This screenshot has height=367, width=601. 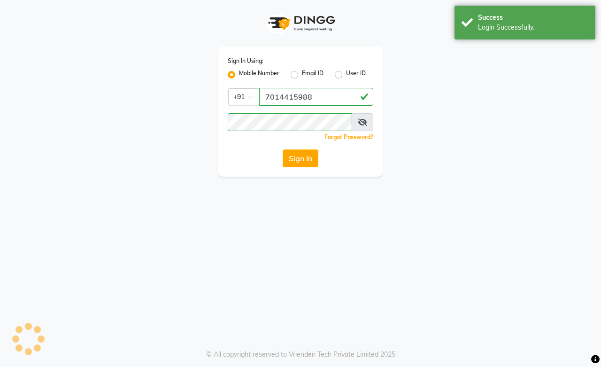 What do you see at coordinates (259, 75) in the screenshot?
I see `label: Mobile Number` at bounding box center [259, 75].